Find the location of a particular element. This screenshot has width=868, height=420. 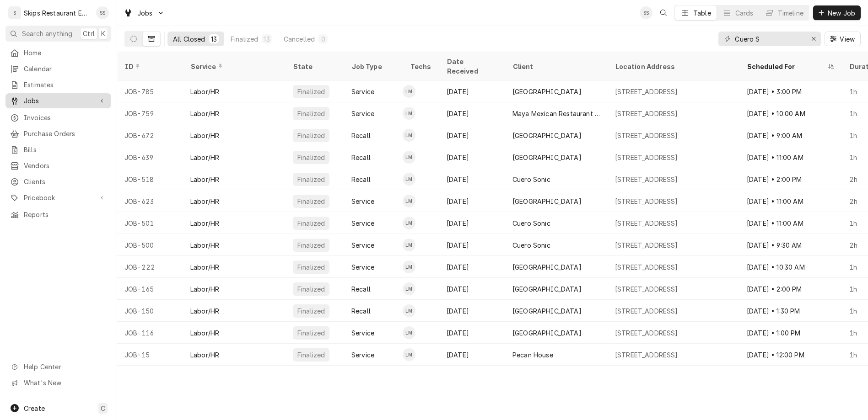

div: JOB-15 is located at coordinates (150, 355).